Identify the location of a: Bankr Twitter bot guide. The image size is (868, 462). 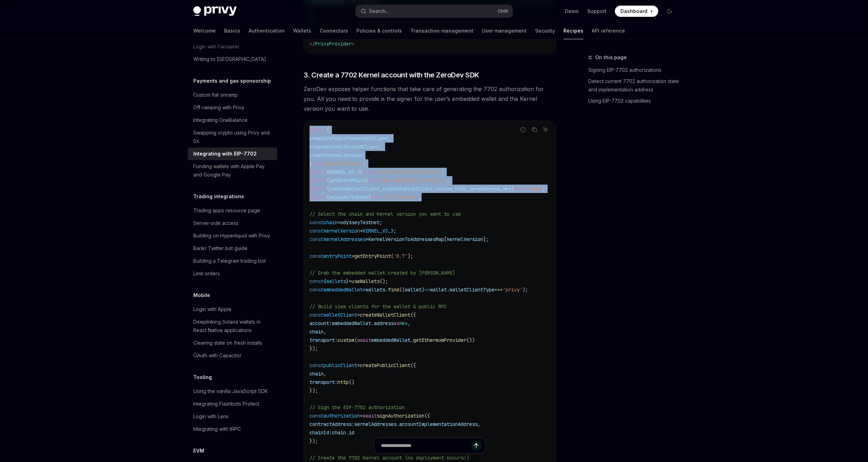
(232, 248).